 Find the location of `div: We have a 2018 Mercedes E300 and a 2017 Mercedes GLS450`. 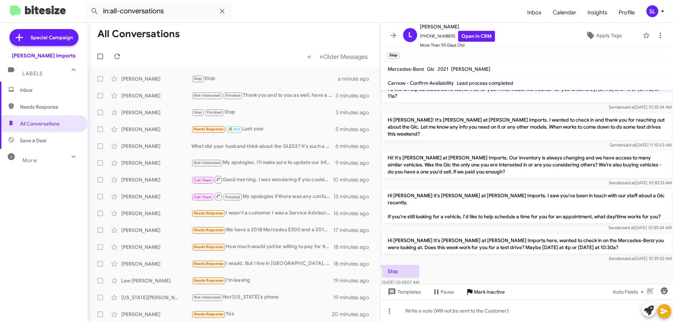

div: We have a 2018 Mercedes E300 and a 2017 Mercedes GLS450 is located at coordinates (262, 230).